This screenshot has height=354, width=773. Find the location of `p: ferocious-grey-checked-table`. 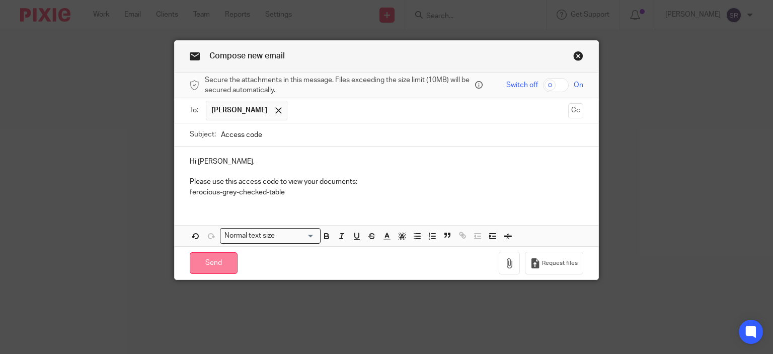

p: ferocious-grey-checked-table is located at coordinates (387, 192).